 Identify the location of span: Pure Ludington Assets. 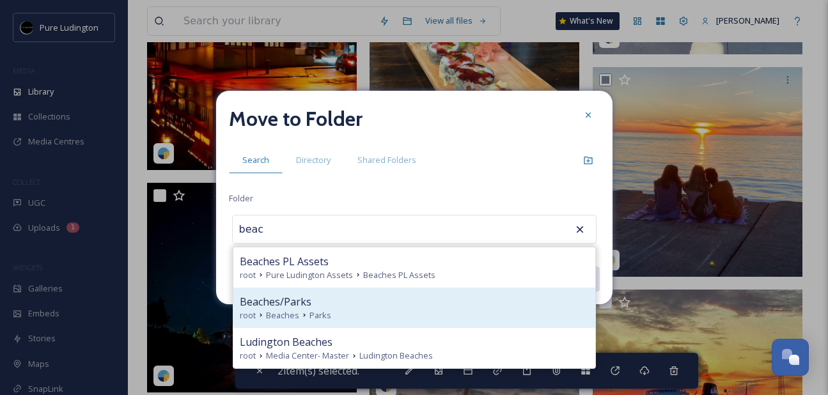
(309, 275).